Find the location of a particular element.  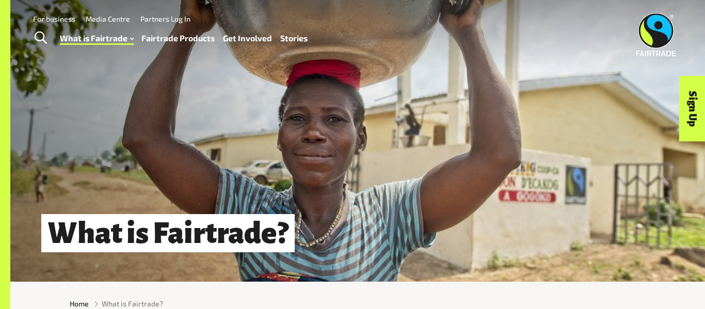

img: Fairtrade Australia New Zealand logo is located at coordinates (656, 35).